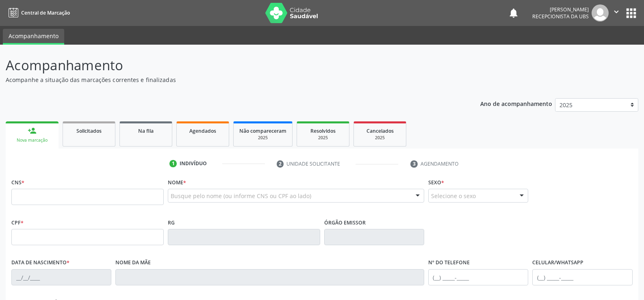  Describe the element at coordinates (631, 13) in the screenshot. I see `button: apps` at that location.